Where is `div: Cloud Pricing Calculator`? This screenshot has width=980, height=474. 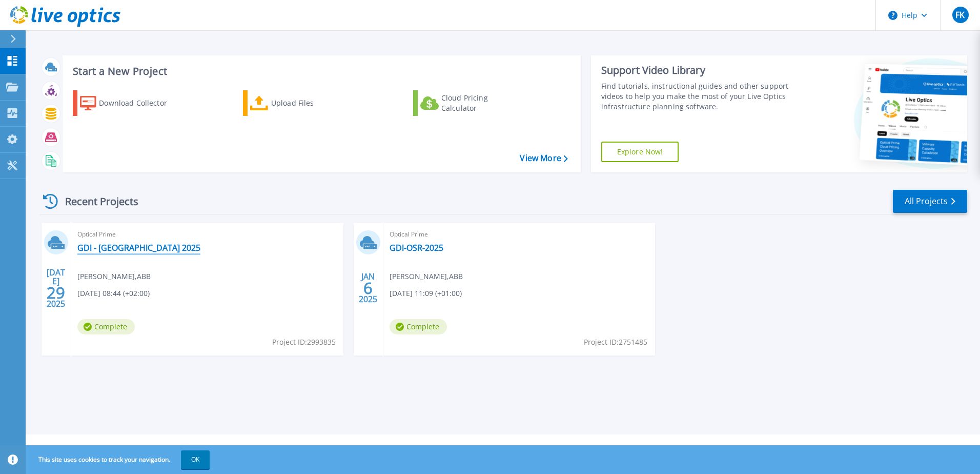
div: Cloud Pricing Calculator is located at coordinates (482, 103).